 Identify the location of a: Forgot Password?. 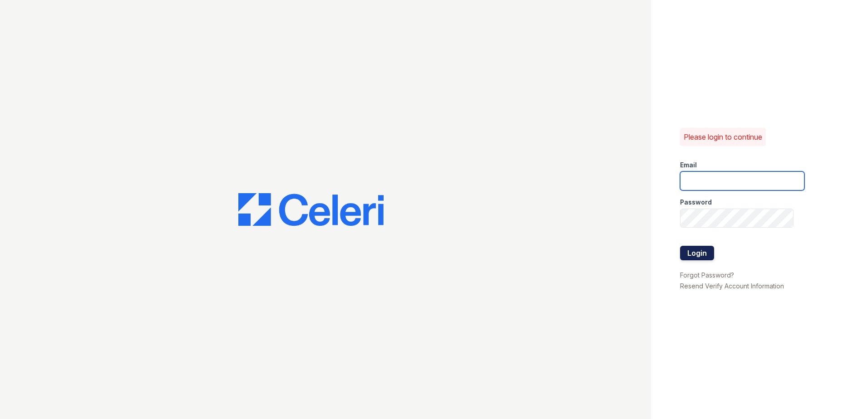
(707, 275).